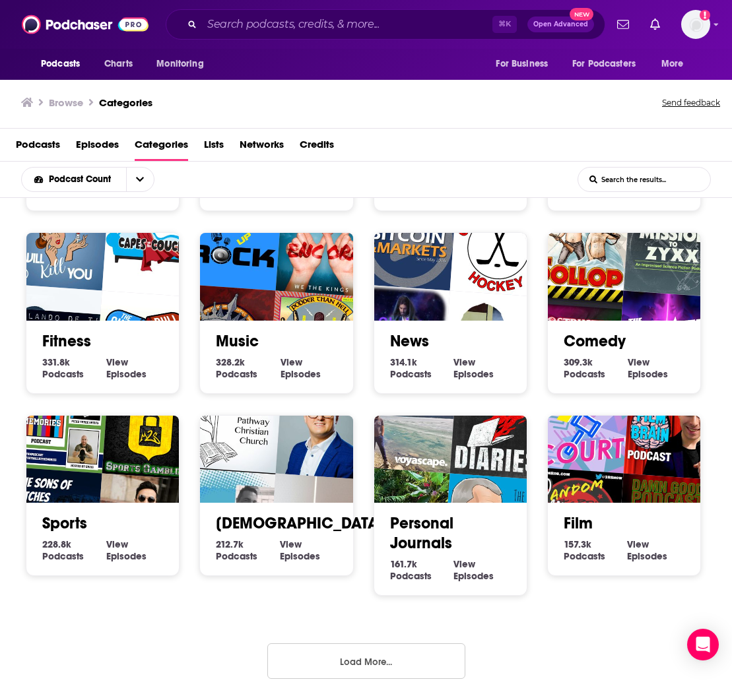 The image size is (732, 700). Describe the element at coordinates (74, 550) in the screenshot. I see `a: 228.8k Sports Podcasts` at that location.